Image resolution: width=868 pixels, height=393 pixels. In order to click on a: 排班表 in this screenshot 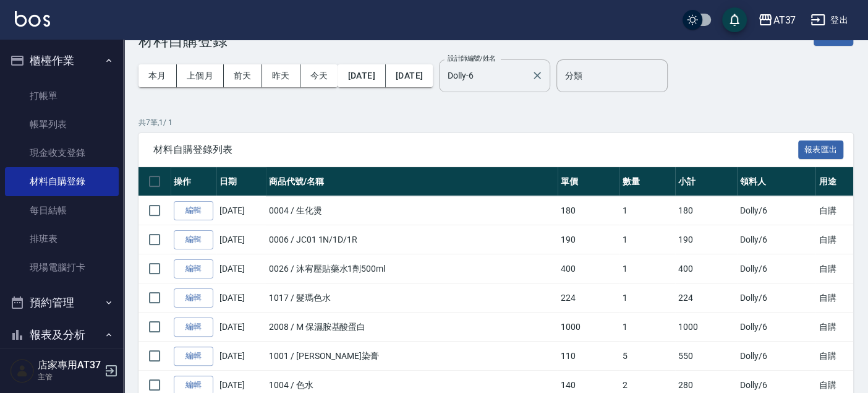, I will do `click(62, 239)`.